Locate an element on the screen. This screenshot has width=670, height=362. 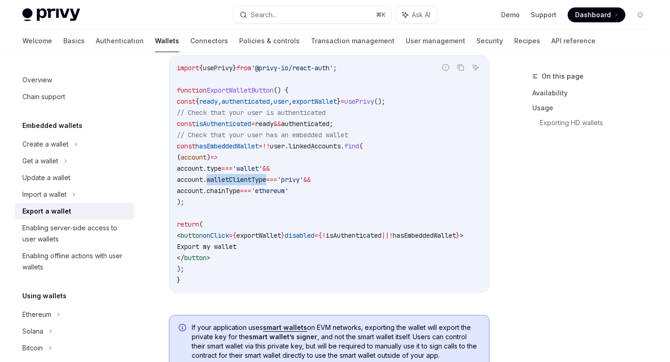
svg: Info is located at coordinates (183, 328).